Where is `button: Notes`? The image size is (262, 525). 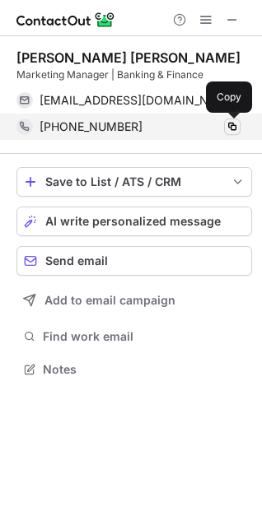 button: Notes is located at coordinates (134, 370).